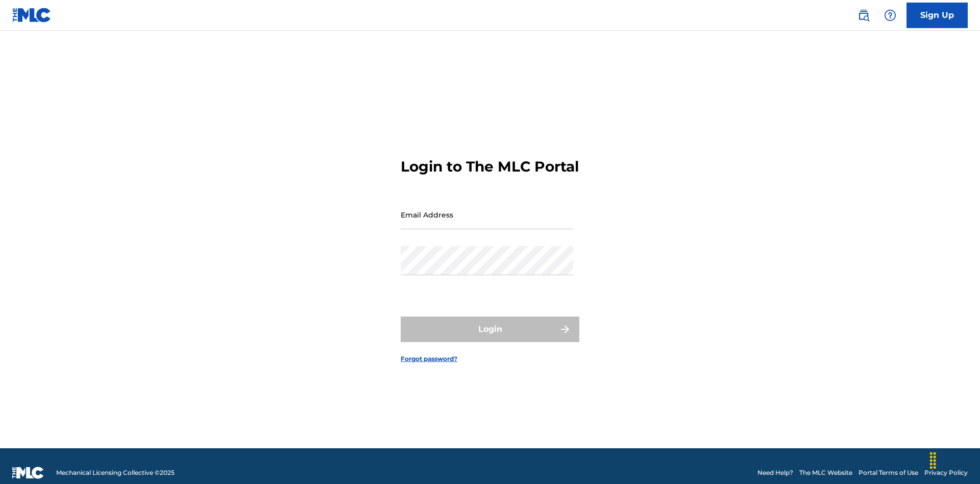 Image resolution: width=980 pixels, height=484 pixels. Describe the element at coordinates (115, 473) in the screenshot. I see `span: Mechanical Licensing Collective © 2025` at that location.